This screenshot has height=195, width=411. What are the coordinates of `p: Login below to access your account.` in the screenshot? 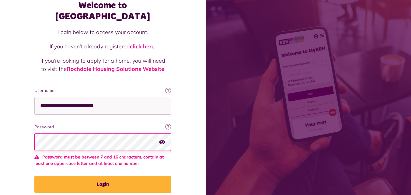 It's located at (103, 32).